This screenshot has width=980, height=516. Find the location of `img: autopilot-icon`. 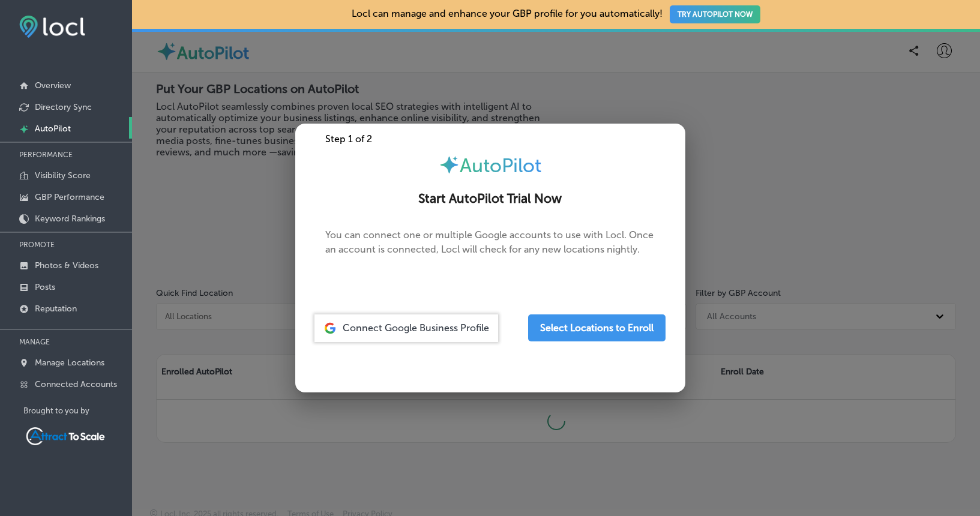

img: autopilot-icon is located at coordinates (449, 165).